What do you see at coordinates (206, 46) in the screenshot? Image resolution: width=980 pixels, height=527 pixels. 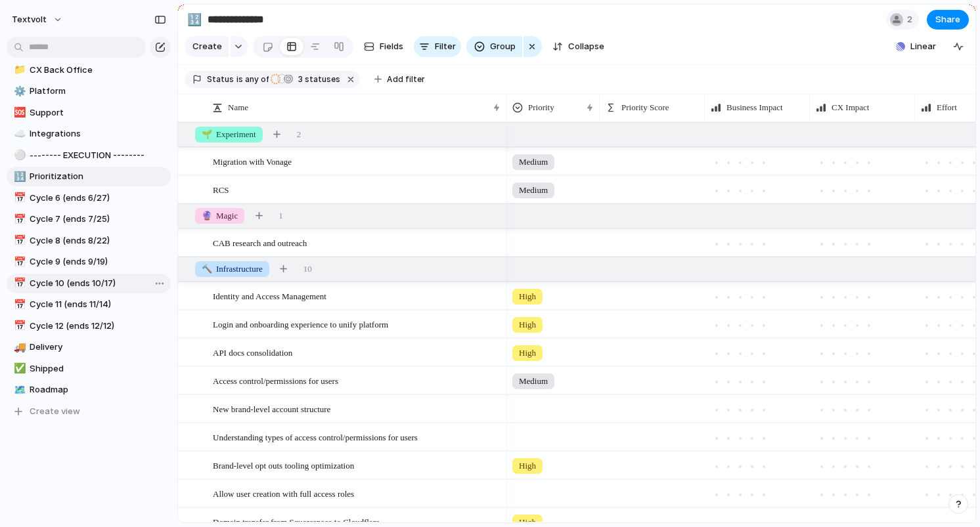 I see `button: Create` at bounding box center [206, 46].